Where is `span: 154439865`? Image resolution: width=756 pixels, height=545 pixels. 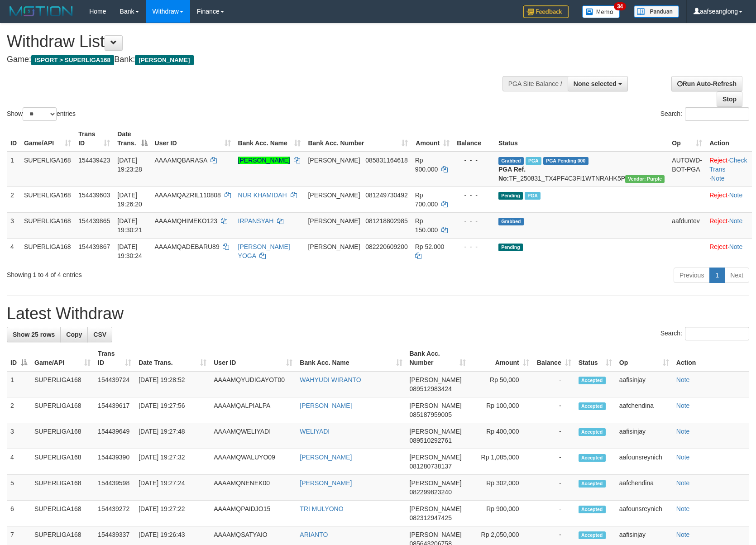 span: 154439865 is located at coordinates (95, 221).